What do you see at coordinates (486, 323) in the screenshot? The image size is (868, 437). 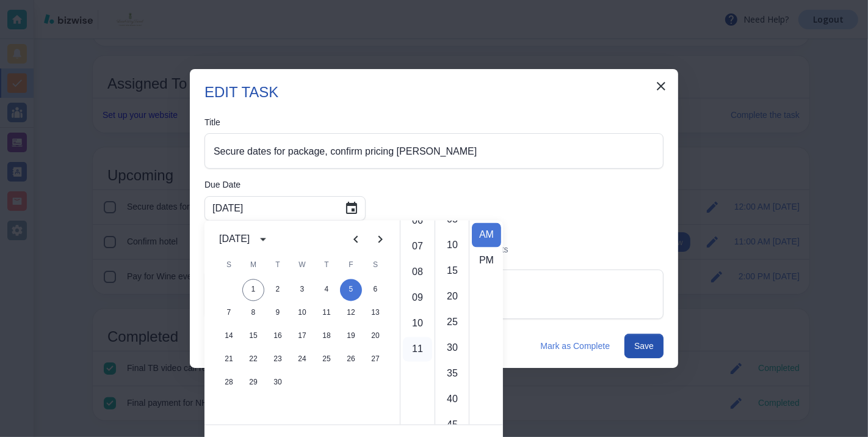 I see `ul: Select meridiem` at bounding box center [486, 323].